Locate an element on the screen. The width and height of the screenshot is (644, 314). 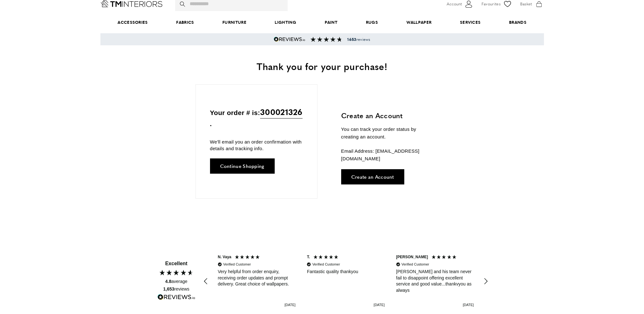
div: REVIEWS.io Carousel Scroll Left is located at coordinates (206, 282).